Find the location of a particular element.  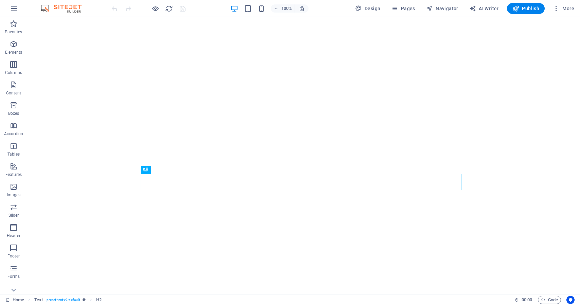

span: Navigator is located at coordinates (442, 8).